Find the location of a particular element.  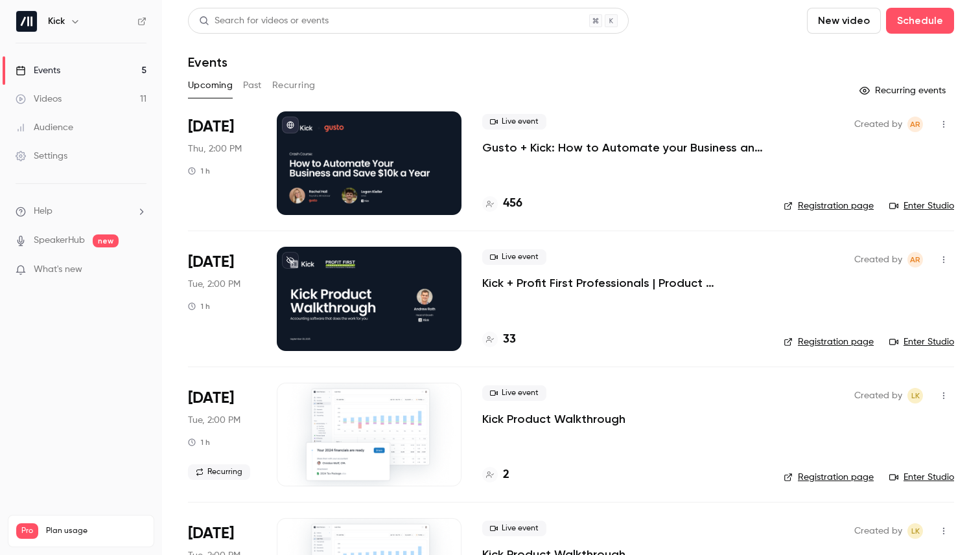

h4: 2 is located at coordinates (507, 475).